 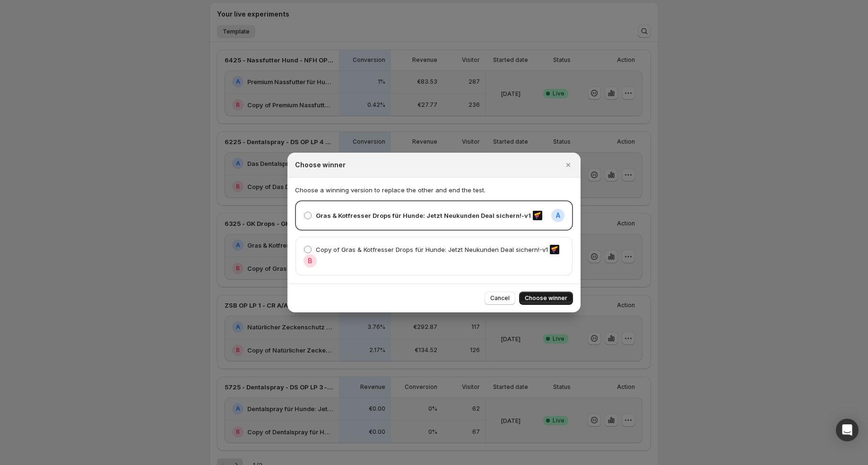 I want to click on button: Choose winner, so click(x=546, y=298).